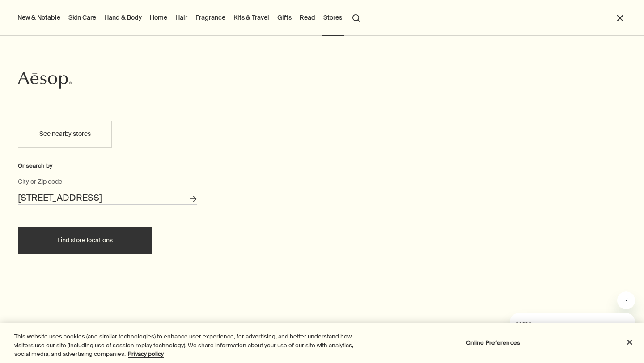 The width and height of the screenshot is (644, 363). Describe the element at coordinates (251, 18) in the screenshot. I see `a: Kits & Travel` at that location.